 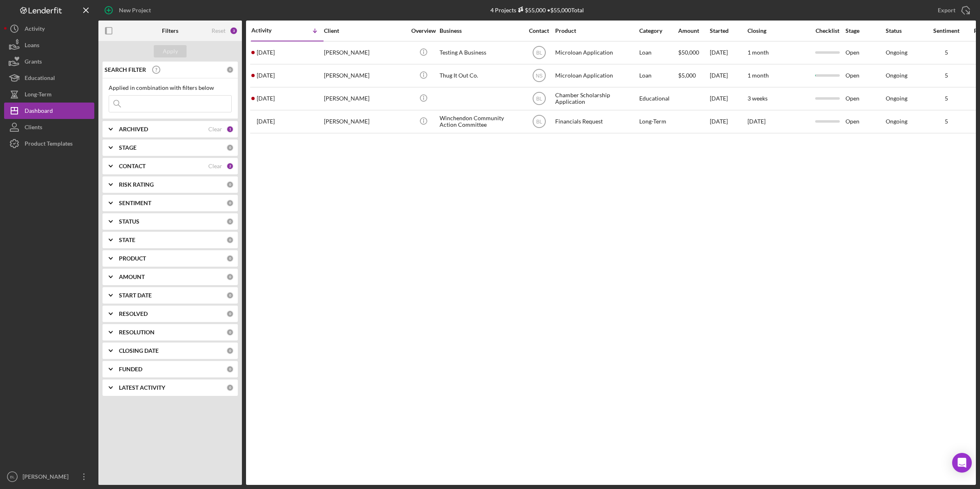 What do you see at coordinates (50, 94) in the screenshot?
I see `a: Long-Term` at bounding box center [50, 94].